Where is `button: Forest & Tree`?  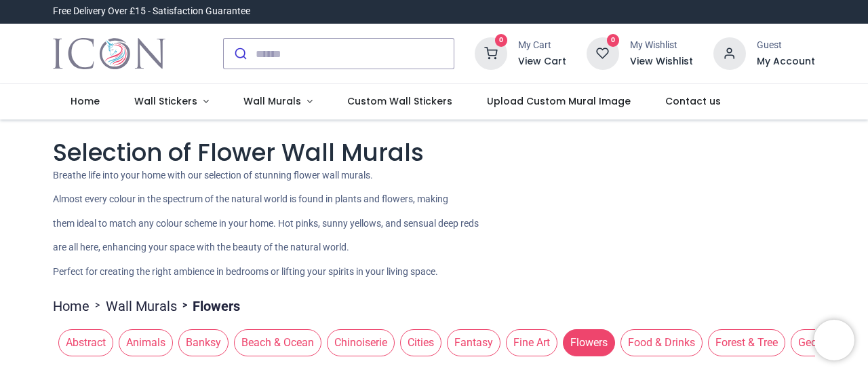
button: Forest & Tree is located at coordinates (744, 343).